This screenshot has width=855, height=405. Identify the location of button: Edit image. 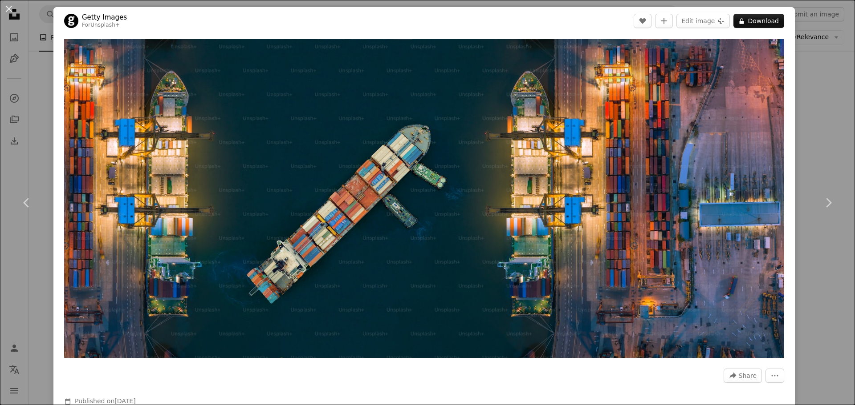
(703, 21).